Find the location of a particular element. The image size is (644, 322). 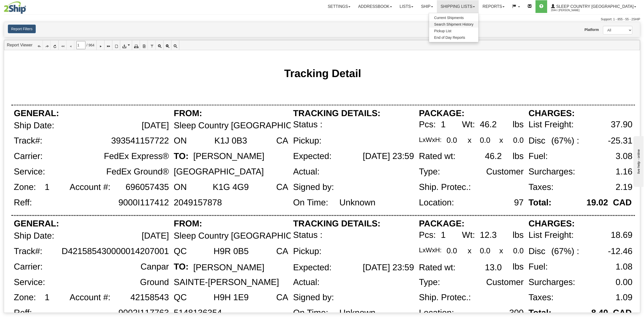

div: 5148136354 is located at coordinates (198, 313).